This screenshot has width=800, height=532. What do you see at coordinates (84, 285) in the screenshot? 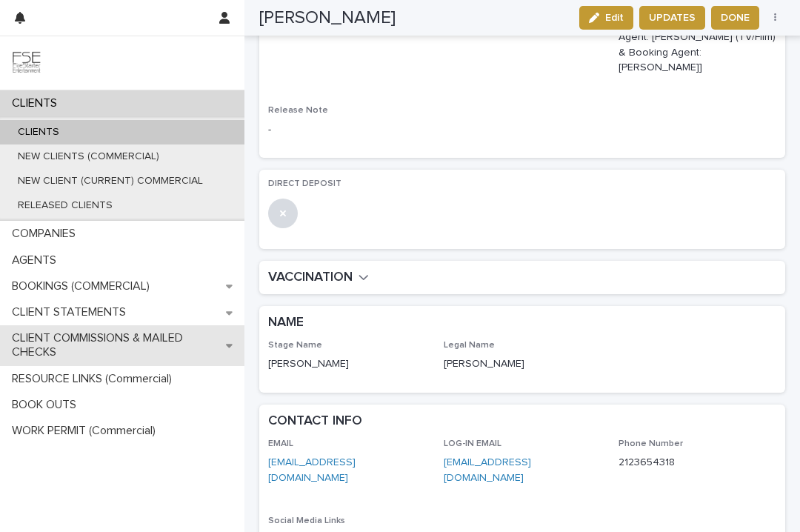
I see `p: BOOKINGS (COMMERCIAL)` at bounding box center [84, 285].